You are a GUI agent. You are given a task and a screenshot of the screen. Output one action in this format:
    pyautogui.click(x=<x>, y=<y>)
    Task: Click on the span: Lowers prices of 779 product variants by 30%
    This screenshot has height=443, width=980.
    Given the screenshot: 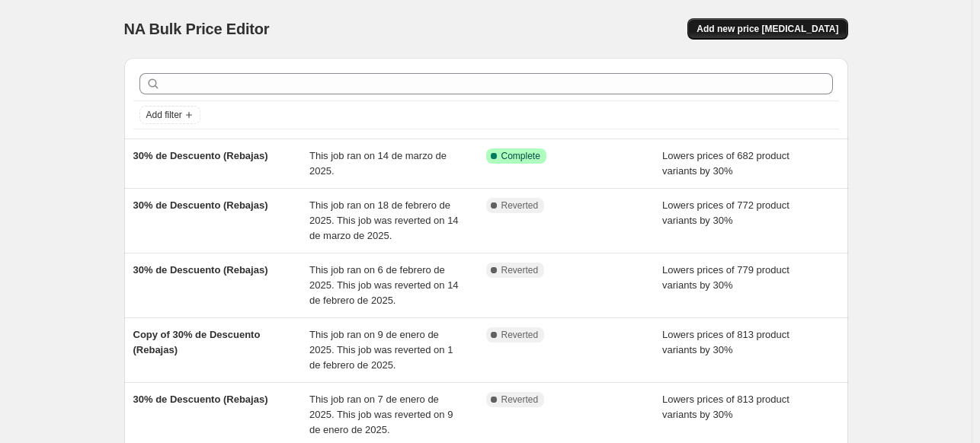 What is the action you would take?
    pyautogui.click(x=725, y=277)
    